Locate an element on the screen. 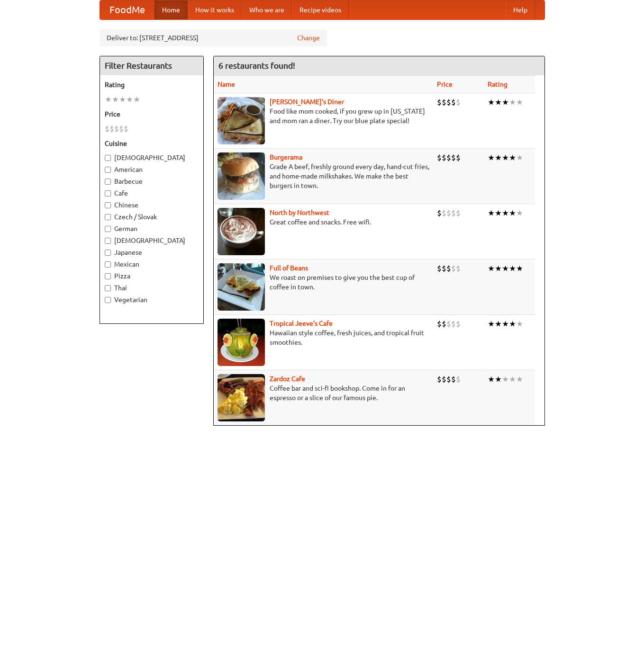 Image resolution: width=644 pixels, height=670 pixels. input: Chinese is located at coordinates (108, 205).